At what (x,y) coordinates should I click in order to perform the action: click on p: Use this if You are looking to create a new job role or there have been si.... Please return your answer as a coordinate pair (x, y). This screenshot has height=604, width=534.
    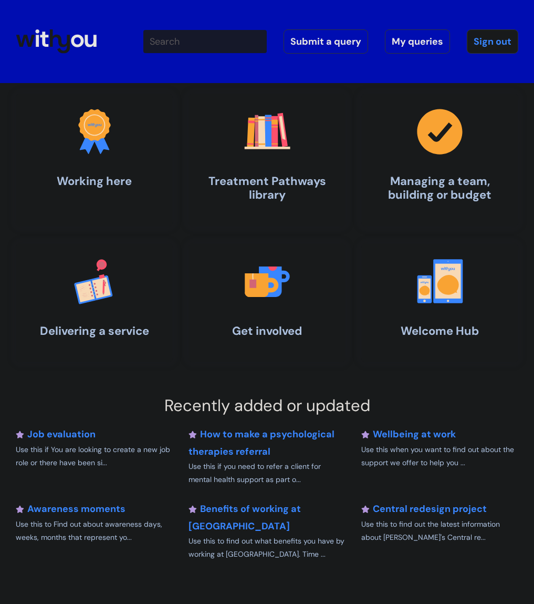
    Looking at the image, I should click on (94, 456).